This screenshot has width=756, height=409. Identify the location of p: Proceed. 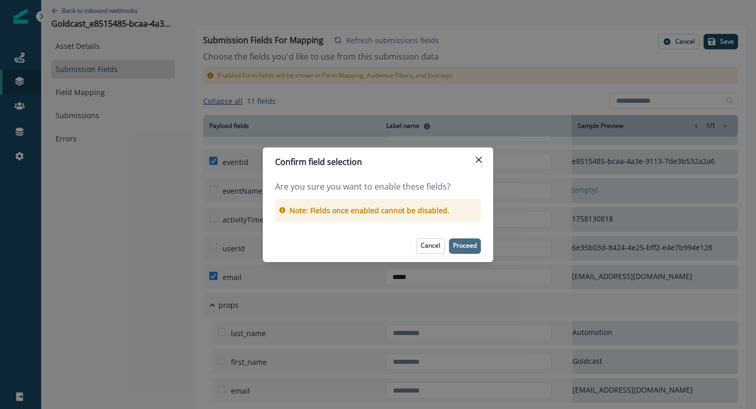
(465, 246).